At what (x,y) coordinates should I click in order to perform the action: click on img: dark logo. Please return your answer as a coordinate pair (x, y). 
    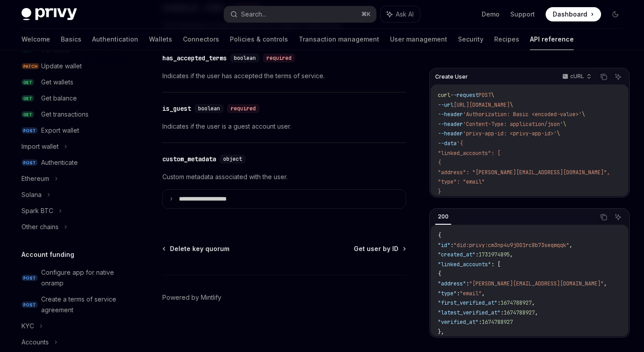
    Looking at the image, I should click on (49, 14).